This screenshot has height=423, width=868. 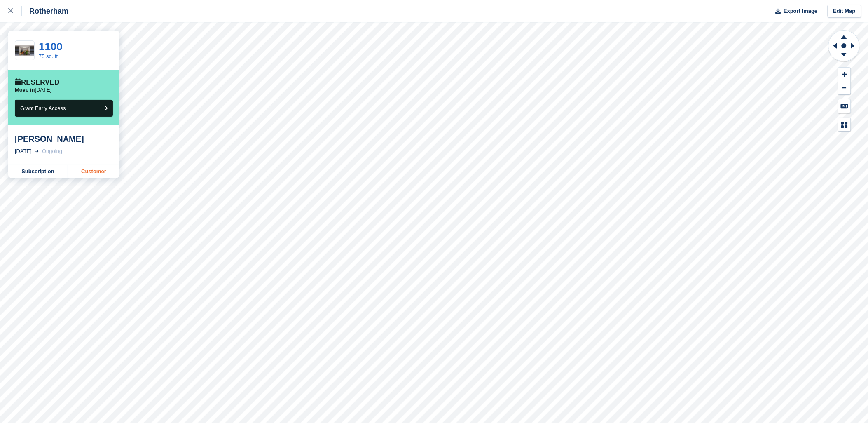 What do you see at coordinates (48, 56) in the screenshot?
I see `a: 75 sq. ft` at bounding box center [48, 56].